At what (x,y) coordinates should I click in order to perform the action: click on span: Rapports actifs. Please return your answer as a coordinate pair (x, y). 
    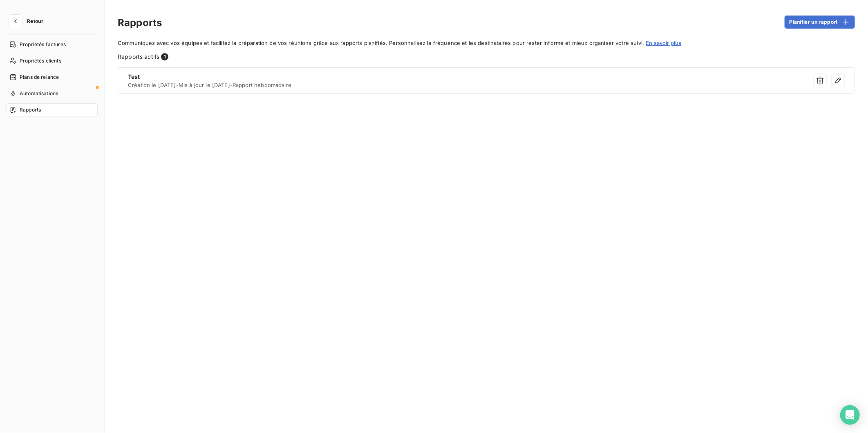
    Looking at the image, I should click on (139, 57).